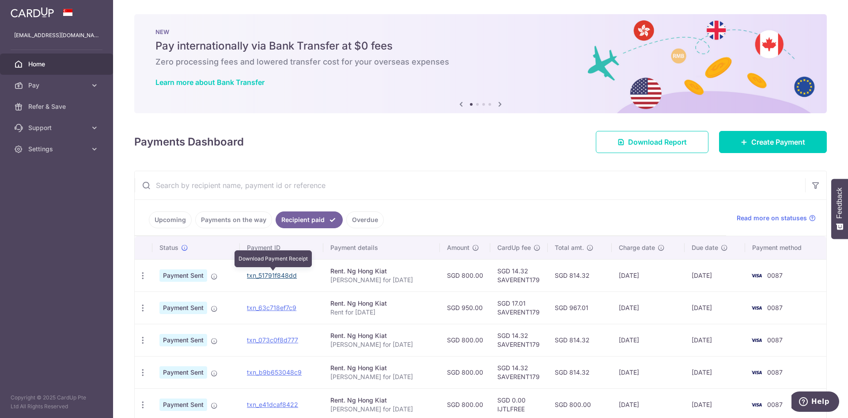  What do you see at coordinates (481, 64) in the screenshot?
I see `img: Bank transfer banner` at bounding box center [481, 64].